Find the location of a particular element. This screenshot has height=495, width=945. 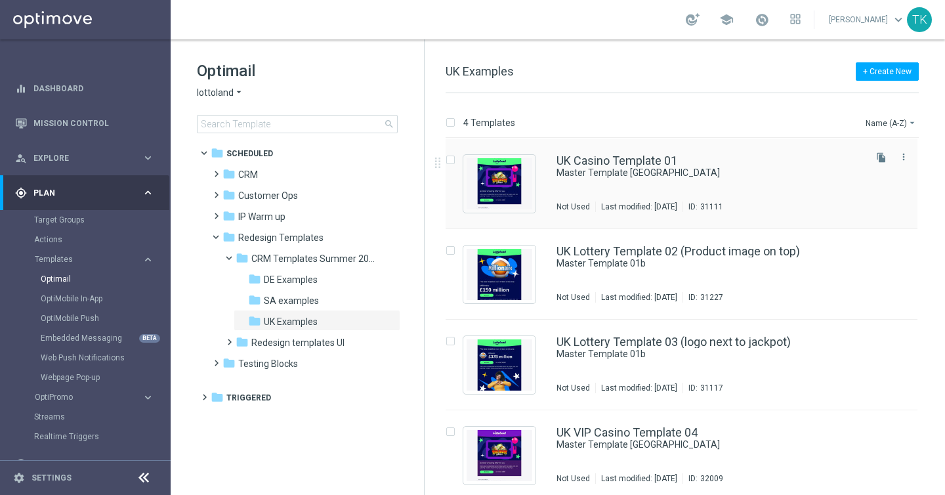

div: Mission Control is located at coordinates (85, 123).